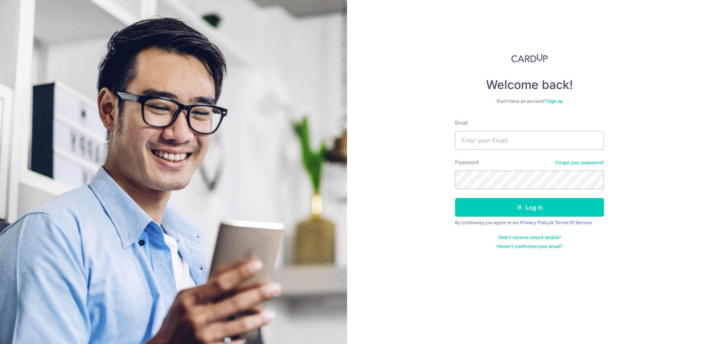  Describe the element at coordinates (535, 222) in the screenshot. I see `a: Privacy Policy` at that location.